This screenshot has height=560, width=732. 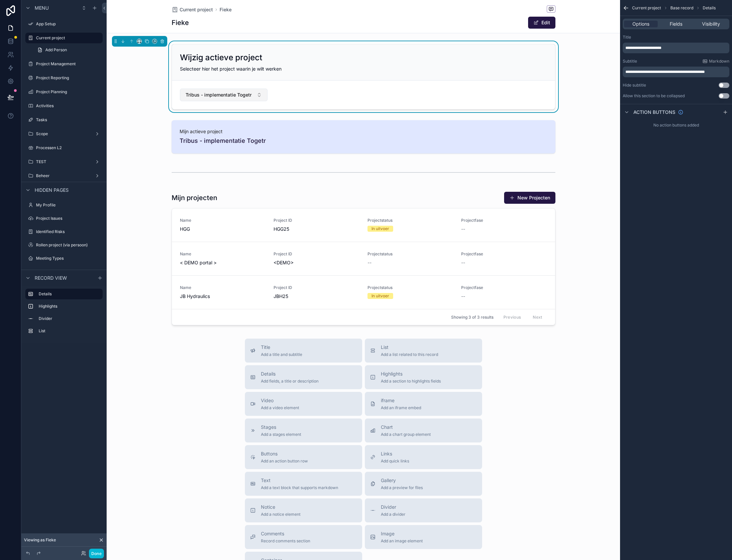 What do you see at coordinates (716, 61) in the screenshot?
I see `a: Markdown` at bounding box center [716, 61].